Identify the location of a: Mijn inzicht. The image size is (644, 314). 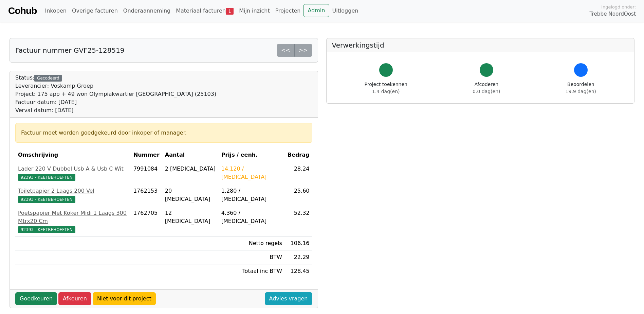
(254, 11).